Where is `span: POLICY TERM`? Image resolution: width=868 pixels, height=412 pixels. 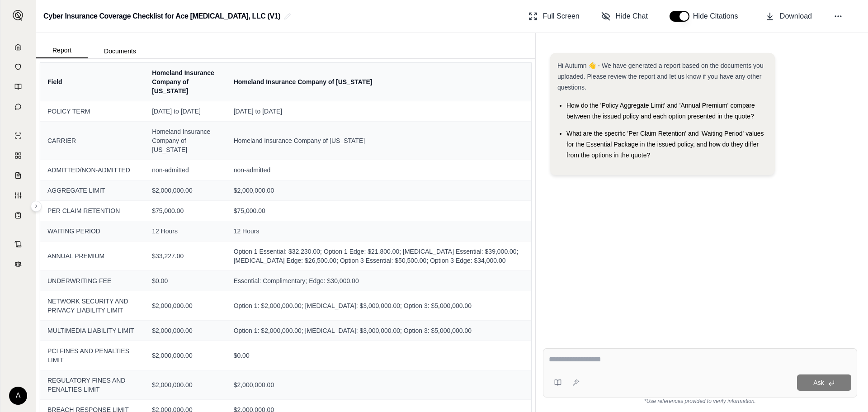 span: POLICY TERM is located at coordinates (92, 111).